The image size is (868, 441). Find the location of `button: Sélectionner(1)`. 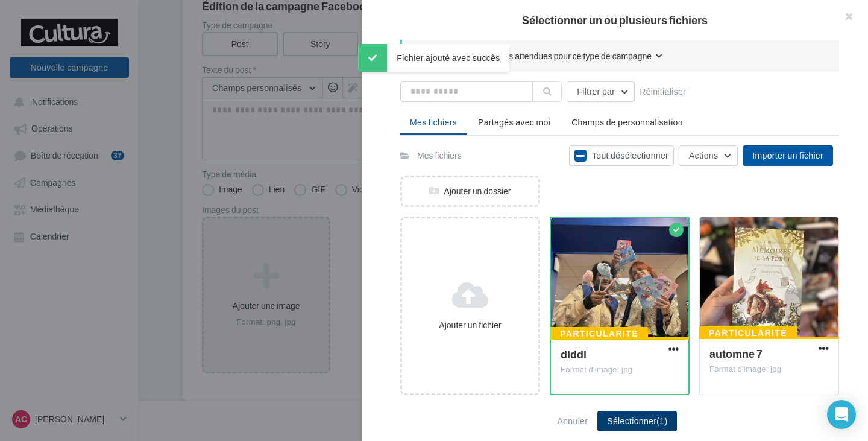

button: Sélectionner(1) is located at coordinates (637, 421).